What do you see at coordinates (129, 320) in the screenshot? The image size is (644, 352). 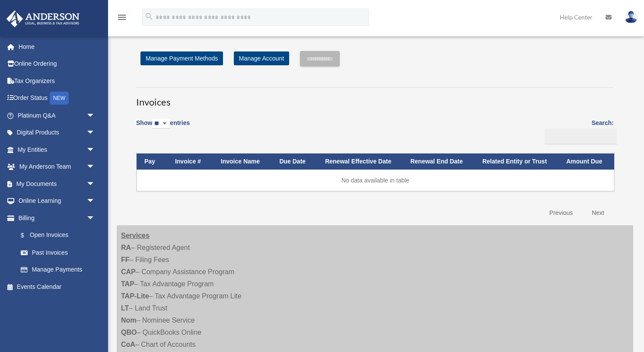 I see `strong: Nom` at bounding box center [129, 320].